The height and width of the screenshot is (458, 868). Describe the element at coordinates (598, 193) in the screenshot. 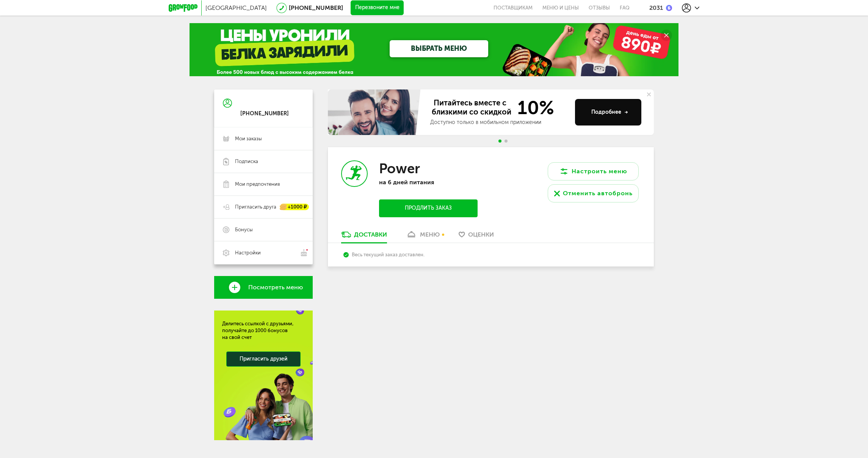

I see `div: Отменить автобронь` at that location.